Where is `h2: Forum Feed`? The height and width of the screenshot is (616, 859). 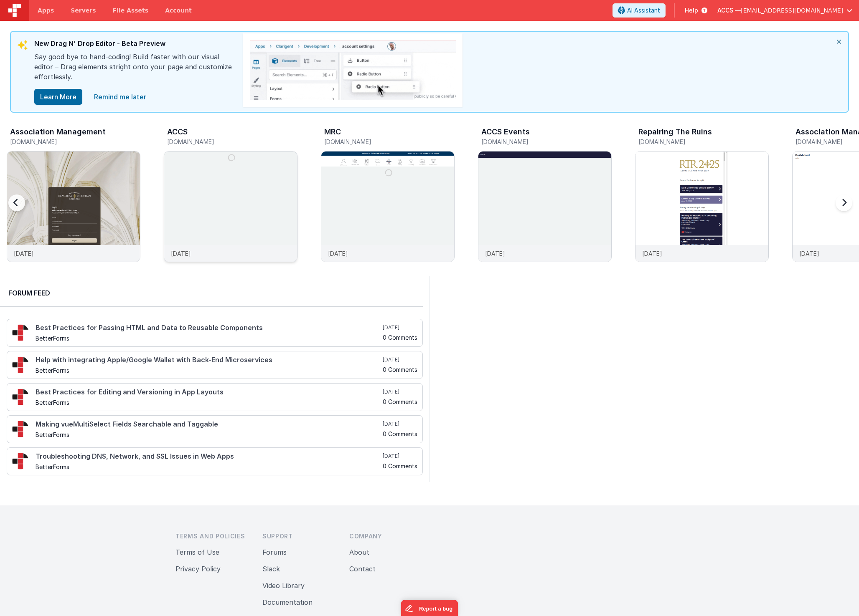 h2: Forum Feed is located at coordinates (211, 293).